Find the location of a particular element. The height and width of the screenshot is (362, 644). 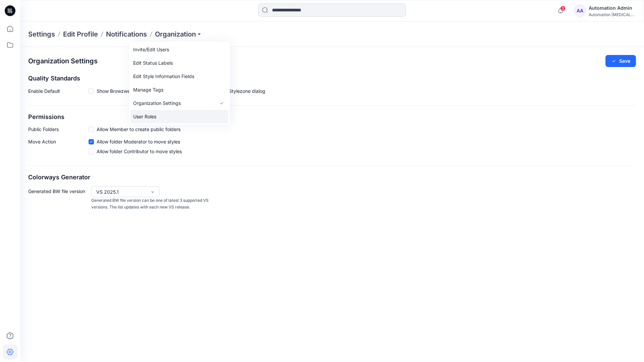

p: Generated BW file version is located at coordinates (58, 199).